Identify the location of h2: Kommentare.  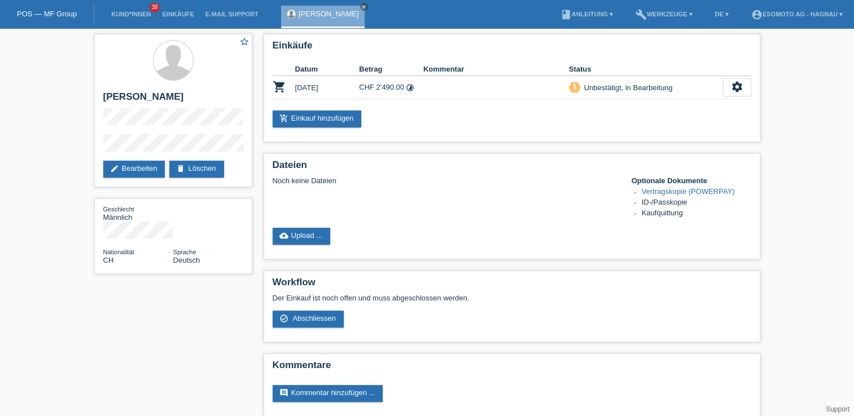
(512, 368).